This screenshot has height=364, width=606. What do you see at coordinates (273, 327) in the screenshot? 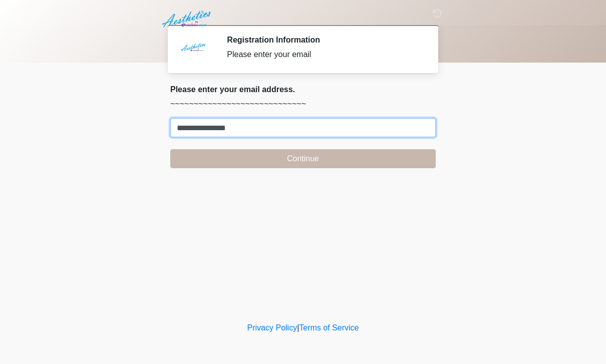
I see `a: Privacy Policy` at bounding box center [273, 327].